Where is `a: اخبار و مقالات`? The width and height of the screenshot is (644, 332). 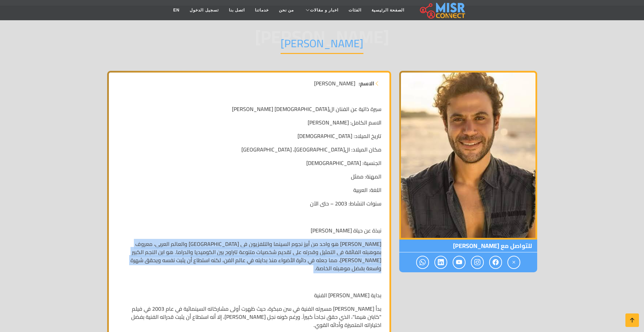 a: اخبار و مقالات is located at coordinates (321, 10).